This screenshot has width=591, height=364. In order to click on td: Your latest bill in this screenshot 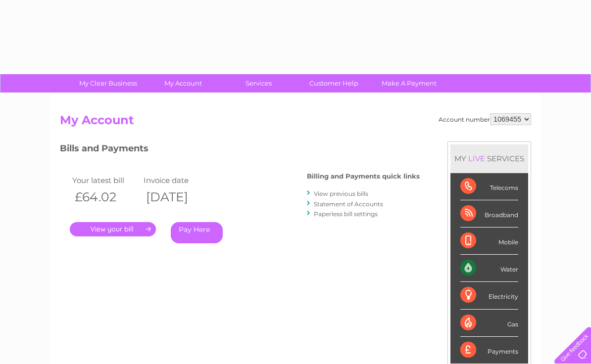, I will do `click(106, 180)`.